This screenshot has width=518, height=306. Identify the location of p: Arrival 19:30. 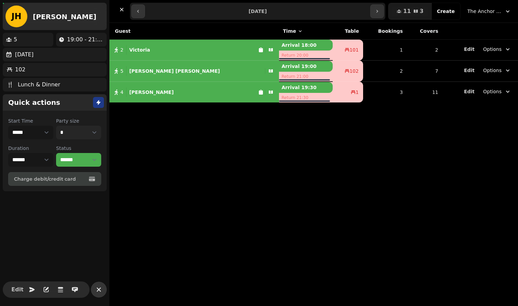
(306, 88).